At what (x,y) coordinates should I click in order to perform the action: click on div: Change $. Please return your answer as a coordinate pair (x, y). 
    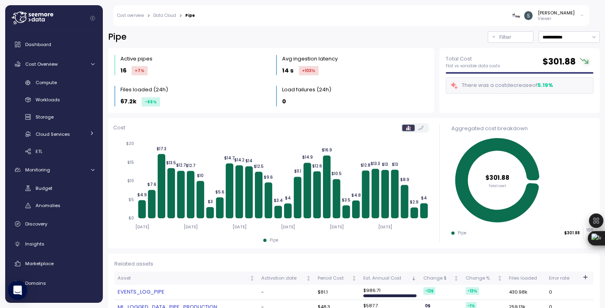
    Looking at the image, I should click on (438, 278).